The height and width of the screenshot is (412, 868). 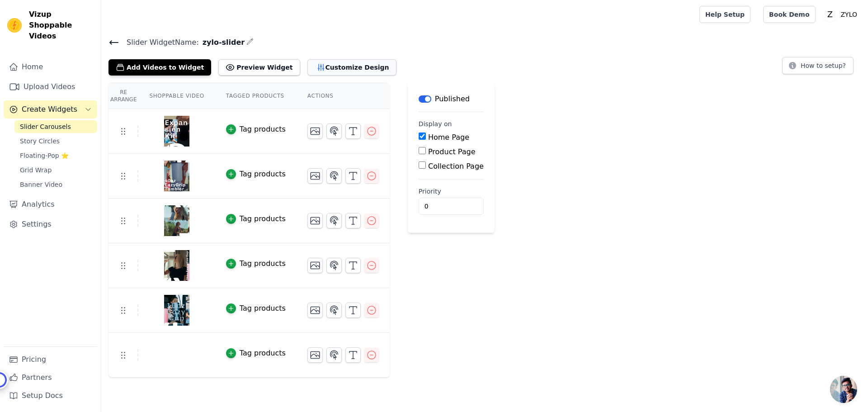 I want to click on p: ZYLO, so click(x=849, y=15).